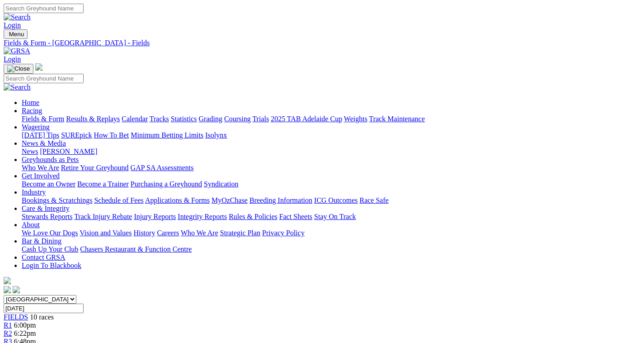 The width and height of the screenshot is (644, 343). What do you see at coordinates (211, 119) in the screenshot?
I see `a: Grading` at bounding box center [211, 119].